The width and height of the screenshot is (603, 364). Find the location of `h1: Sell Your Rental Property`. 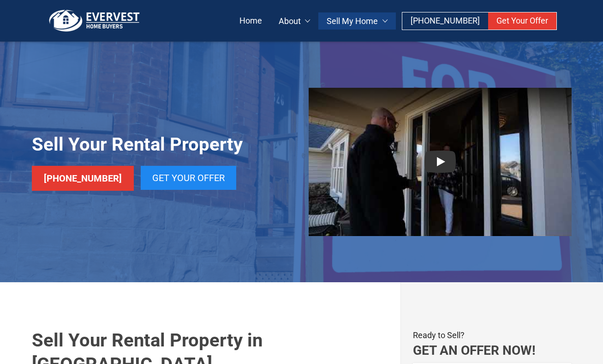

h1: Sell Your Rental Property is located at coordinates (137, 144).